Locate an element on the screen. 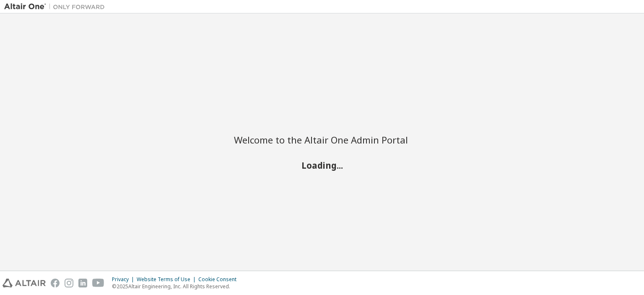 The height and width of the screenshot is (295, 644). img: Altair One is located at coordinates (57, 7).